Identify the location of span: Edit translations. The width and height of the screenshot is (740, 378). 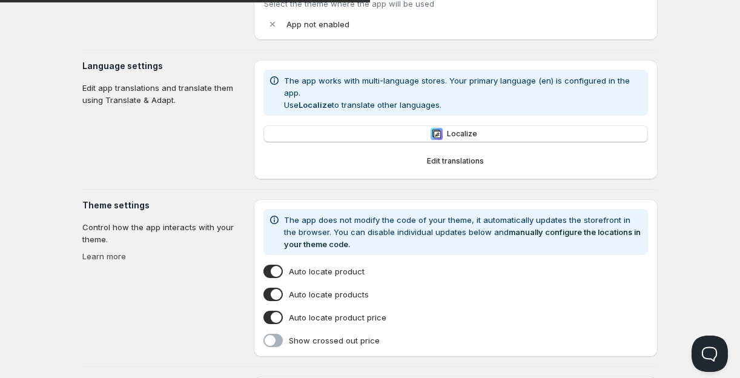
(455, 161).